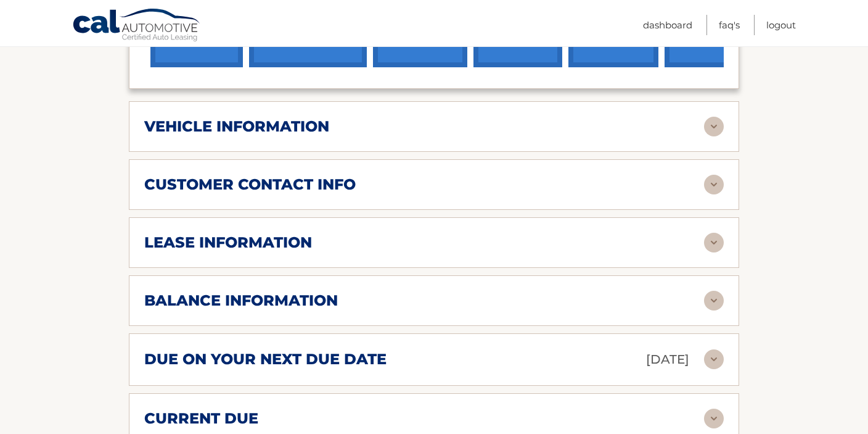 This screenshot has width=868, height=434. Describe the element at coordinates (667, 24) in the screenshot. I see `a: Dashboard` at that location.